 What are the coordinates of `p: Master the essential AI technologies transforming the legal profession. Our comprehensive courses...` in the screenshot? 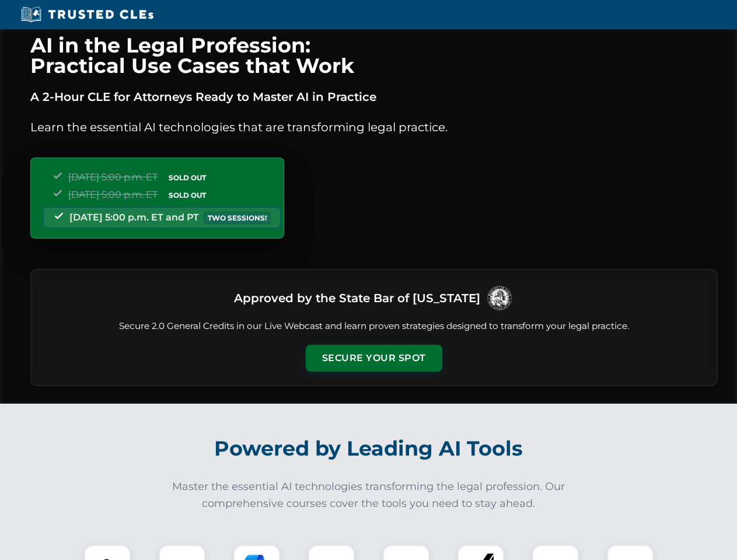 It's located at (369, 495).